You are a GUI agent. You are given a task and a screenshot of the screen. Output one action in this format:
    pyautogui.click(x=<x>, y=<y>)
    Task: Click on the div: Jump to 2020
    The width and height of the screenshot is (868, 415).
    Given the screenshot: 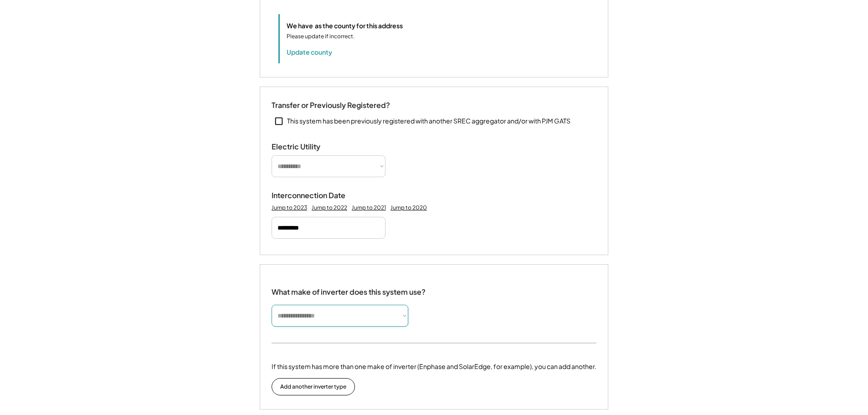 What is the action you would take?
    pyautogui.click(x=409, y=208)
    